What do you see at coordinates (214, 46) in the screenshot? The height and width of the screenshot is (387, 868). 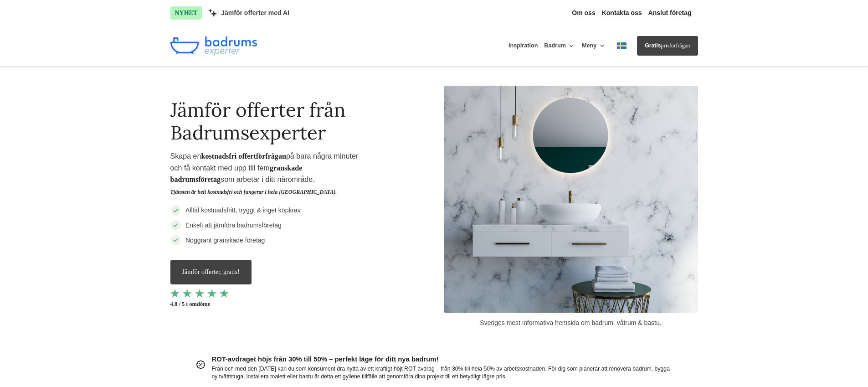 I see `img: Badrumsexperter.se logotyp` at bounding box center [214, 46].